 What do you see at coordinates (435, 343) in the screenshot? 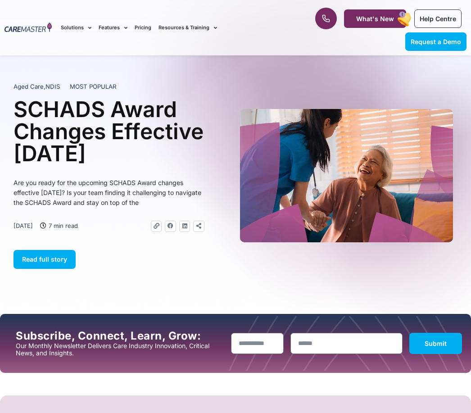
I see `button: Submit` at bounding box center [435, 343].